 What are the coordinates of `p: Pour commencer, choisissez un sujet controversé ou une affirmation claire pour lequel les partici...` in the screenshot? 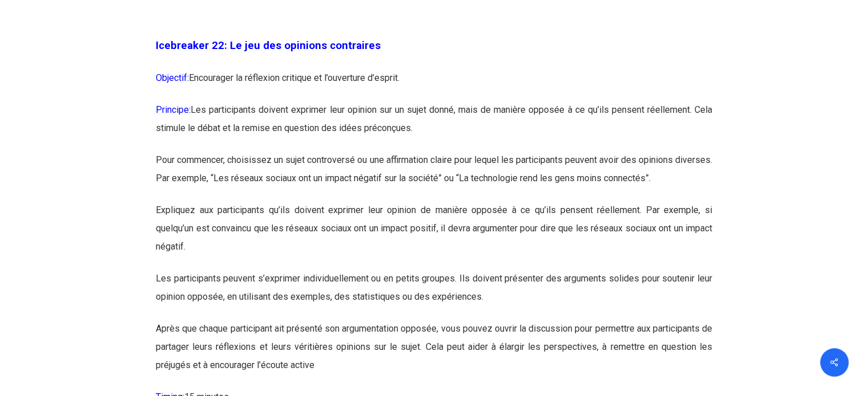 It's located at (433, 176).